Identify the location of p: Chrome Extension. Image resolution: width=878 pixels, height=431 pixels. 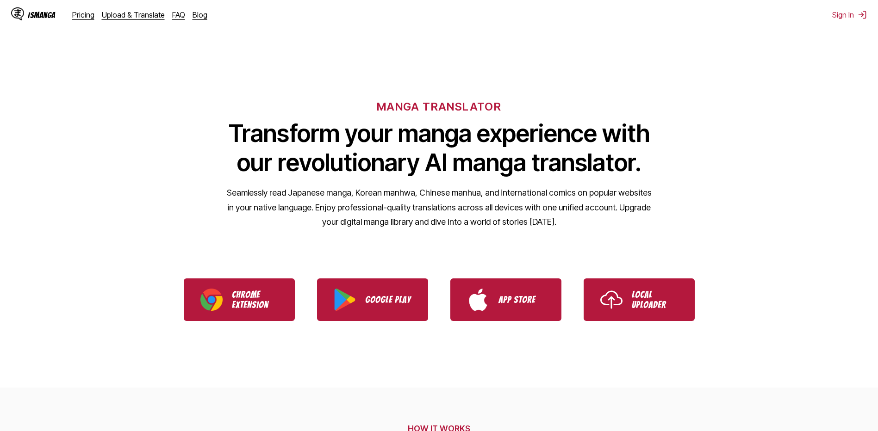
(255, 300).